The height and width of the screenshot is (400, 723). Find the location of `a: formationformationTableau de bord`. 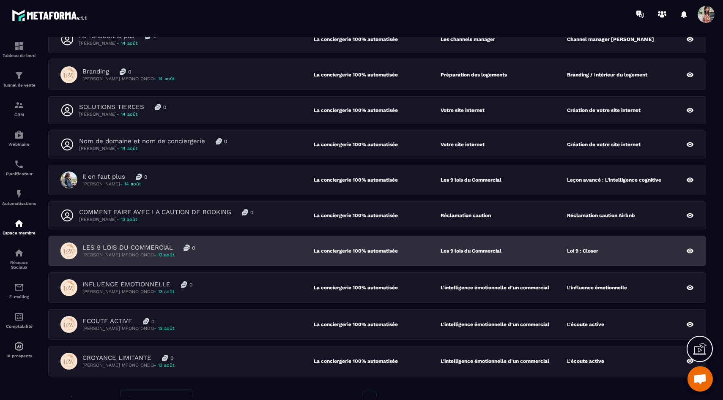

a: formationformationTableau de bord is located at coordinates (19, 49).